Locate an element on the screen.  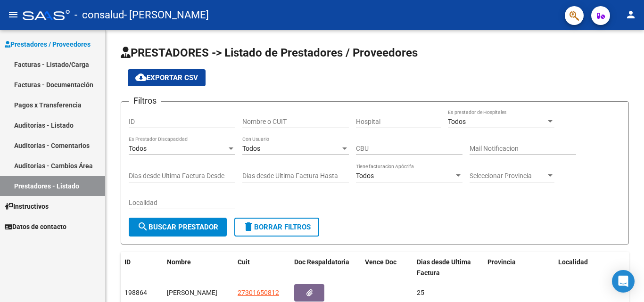
span: Instructivos is located at coordinates (27, 206).